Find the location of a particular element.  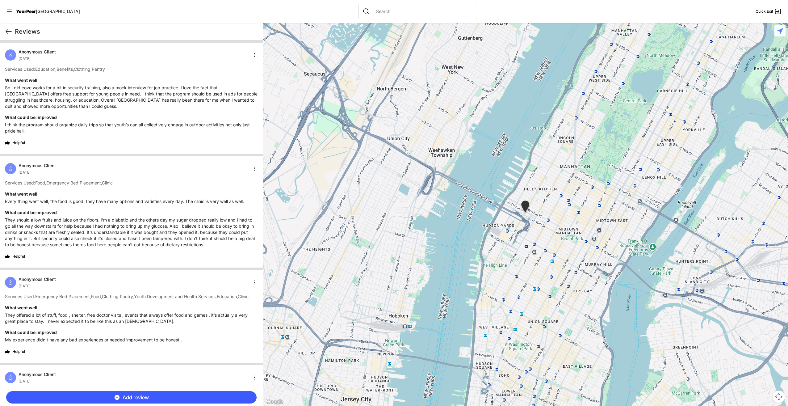

p: Every thing went well, the food is good, they have many options and varieties every day. The clin... is located at coordinates (131, 201).